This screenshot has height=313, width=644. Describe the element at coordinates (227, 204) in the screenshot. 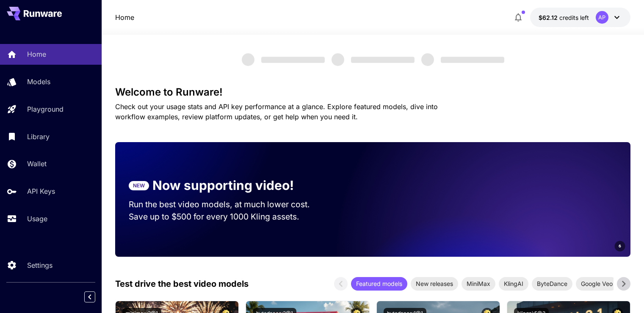

I see `p: Run the best video models, at much lower cost.` at that location.